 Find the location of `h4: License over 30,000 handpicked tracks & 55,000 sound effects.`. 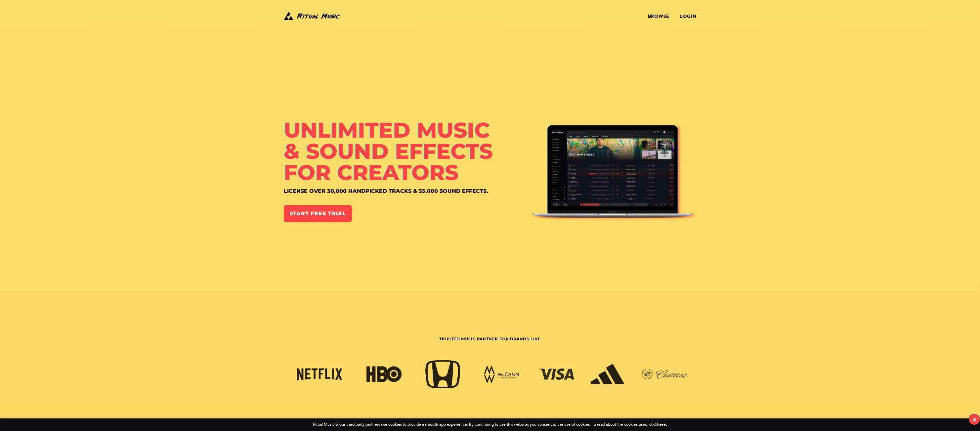

h4: License over 30,000 handpicked tracks & 55,000 sound effects. is located at coordinates (408, 191).